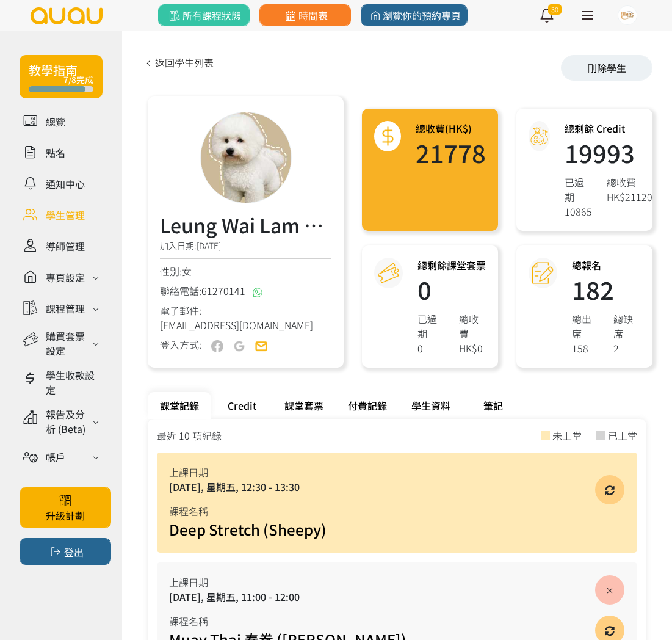 This screenshot has width=672, height=640. I want to click on img: credit@2x.png, so click(539, 136).